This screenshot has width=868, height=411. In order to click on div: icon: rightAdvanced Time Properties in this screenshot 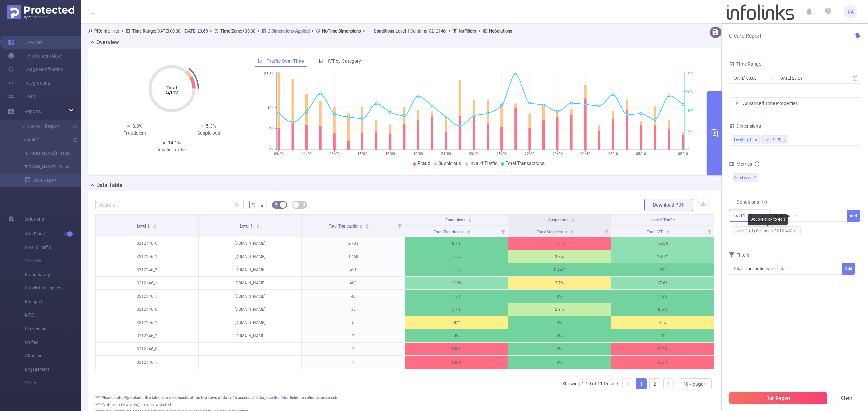, I will do `click(795, 103)`.